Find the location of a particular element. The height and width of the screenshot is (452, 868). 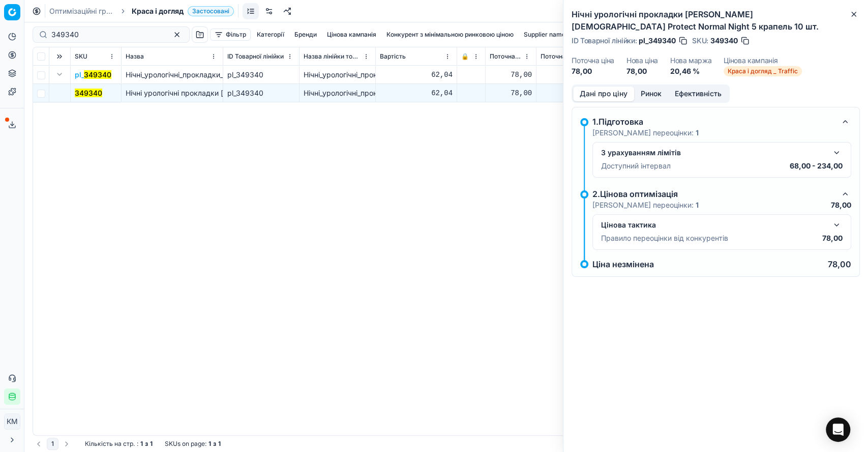

span: Поточна промо ціна is located at coordinates (569, 57).